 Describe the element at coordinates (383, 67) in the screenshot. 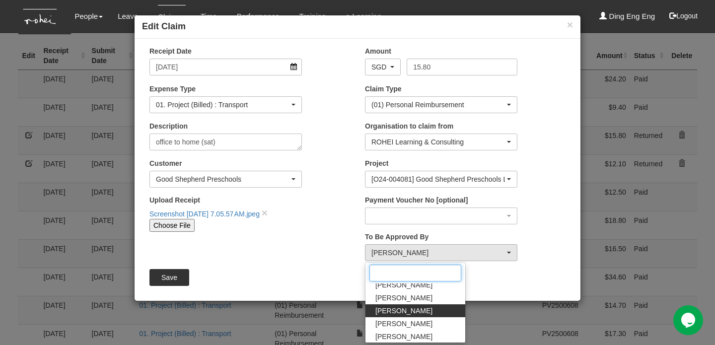

I see `button: SGD` at that location.